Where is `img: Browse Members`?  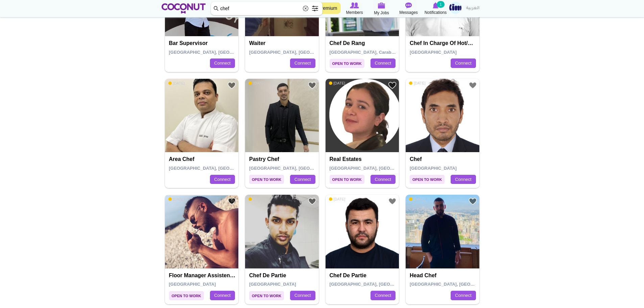 img: Browse Members is located at coordinates (354, 5).